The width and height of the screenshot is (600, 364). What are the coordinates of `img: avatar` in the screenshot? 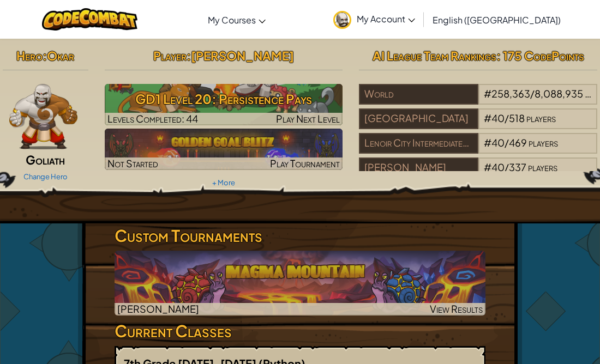 It's located at (342, 19).